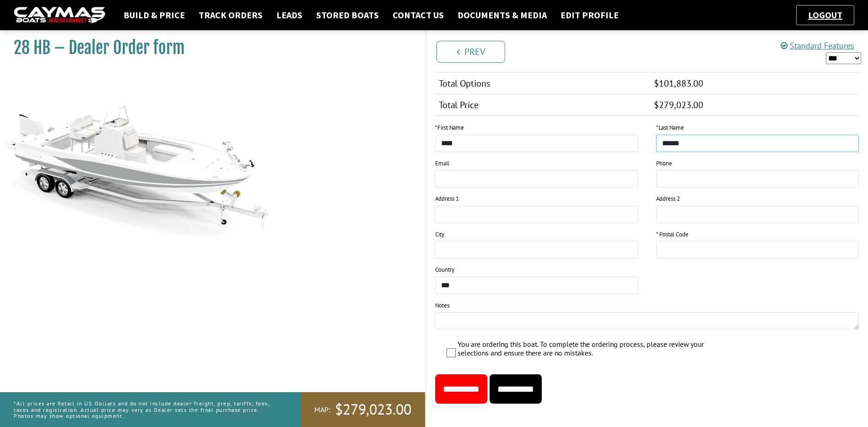 This screenshot has height=427, width=868. What do you see at coordinates (418, 15) in the screenshot?
I see `a: Contact Us` at bounding box center [418, 15].